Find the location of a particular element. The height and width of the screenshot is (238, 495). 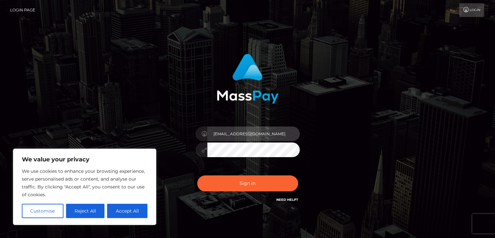

img: MassPay Login is located at coordinates (248, 78).